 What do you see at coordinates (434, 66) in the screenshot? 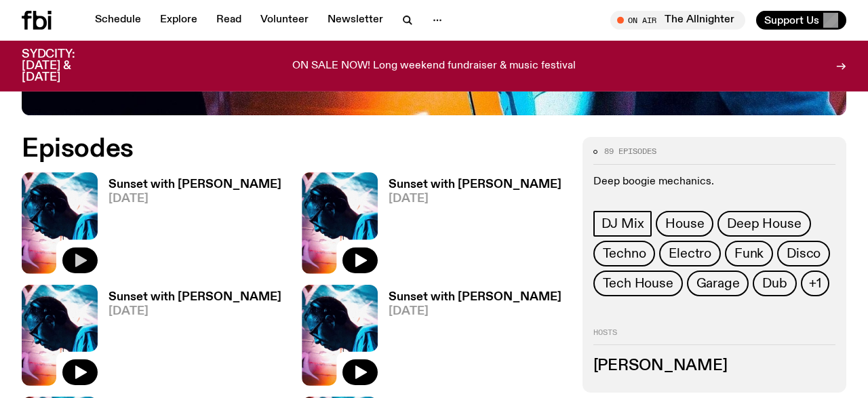
I see `p: ON SALE NOW! Long weekend fundraiser & music festival` at bounding box center [434, 66].